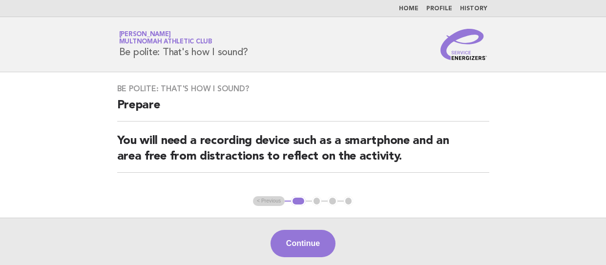 Image resolution: width=606 pixels, height=265 pixels. Describe the element at coordinates (464, 44) in the screenshot. I see `img: Service Energizers` at that location.